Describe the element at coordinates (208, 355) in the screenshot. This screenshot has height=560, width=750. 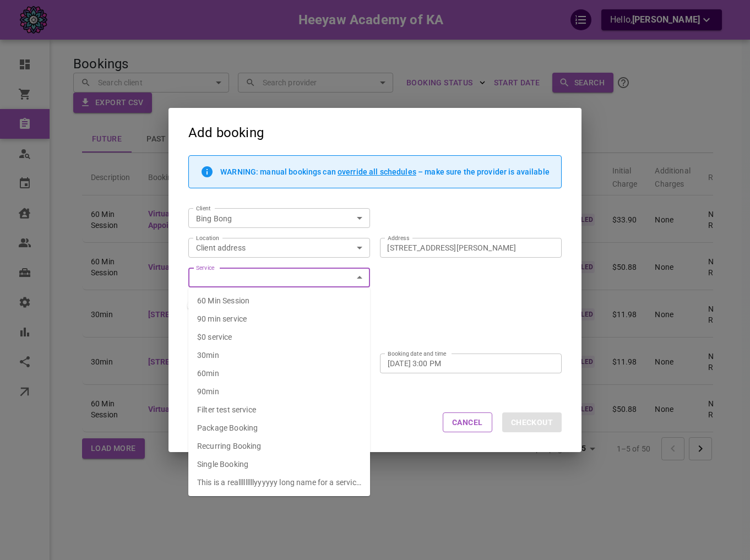
I see `span: 30min` at that location.